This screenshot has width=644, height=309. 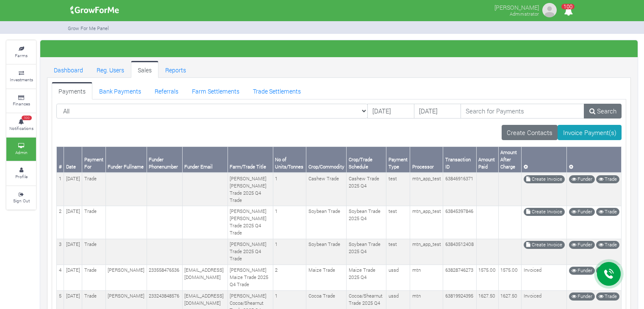 What do you see at coordinates (427, 159) in the screenshot?
I see `th: Processor` at bounding box center [427, 159].